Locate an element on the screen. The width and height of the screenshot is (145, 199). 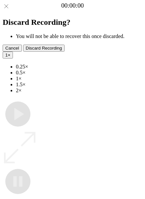
button: Cancel is located at coordinates (12, 48).